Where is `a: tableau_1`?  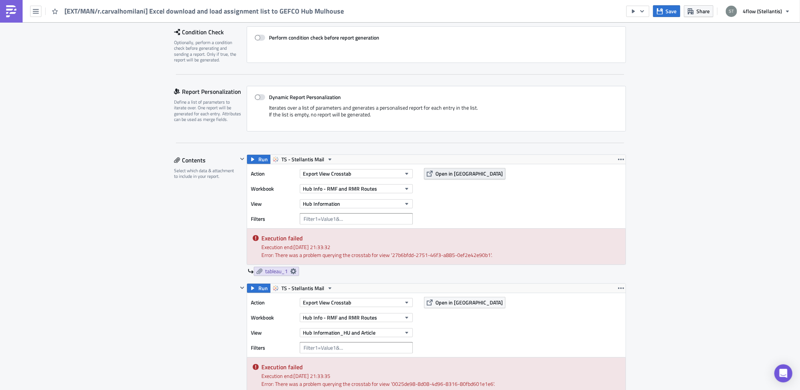 a: tableau_1 is located at coordinates (277, 271).